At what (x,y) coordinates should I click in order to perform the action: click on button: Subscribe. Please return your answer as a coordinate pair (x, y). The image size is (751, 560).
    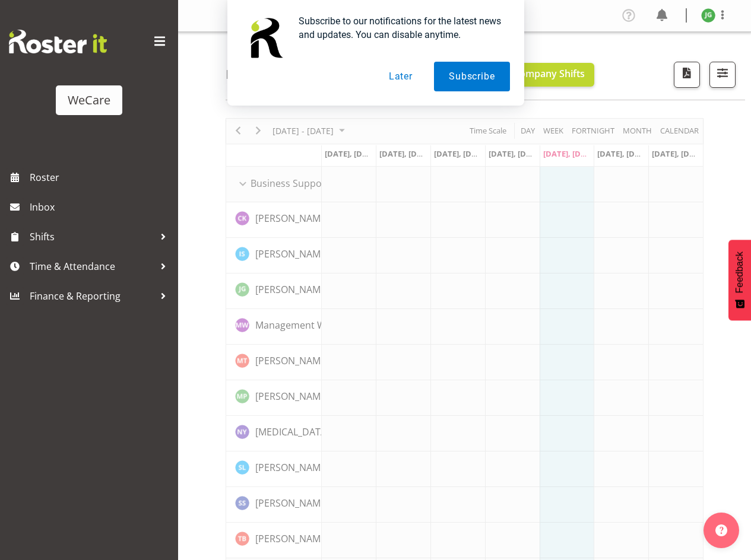
    Looking at the image, I should click on (472, 77).